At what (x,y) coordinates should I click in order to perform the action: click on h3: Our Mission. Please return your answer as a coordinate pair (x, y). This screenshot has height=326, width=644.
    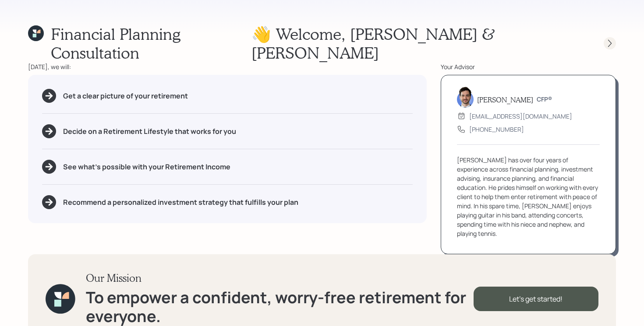
    Looking at the image, I should click on (280, 278).